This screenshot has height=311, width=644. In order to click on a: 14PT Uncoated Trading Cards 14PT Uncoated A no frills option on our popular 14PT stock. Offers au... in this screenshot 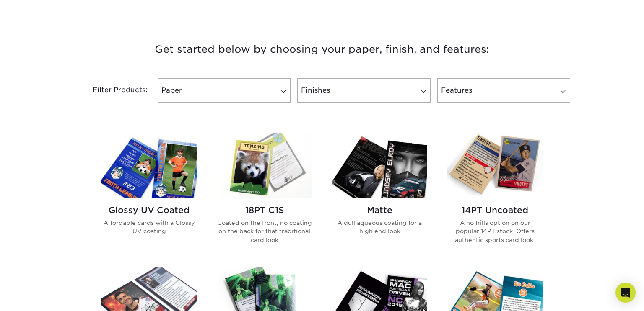, I will do `click(495, 195)`.